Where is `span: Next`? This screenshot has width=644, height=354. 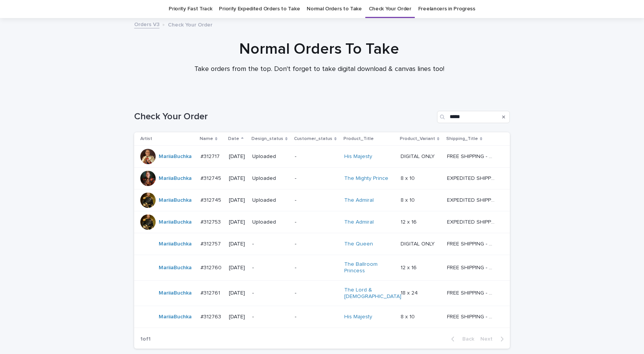 span: Next is located at coordinates (489, 339).